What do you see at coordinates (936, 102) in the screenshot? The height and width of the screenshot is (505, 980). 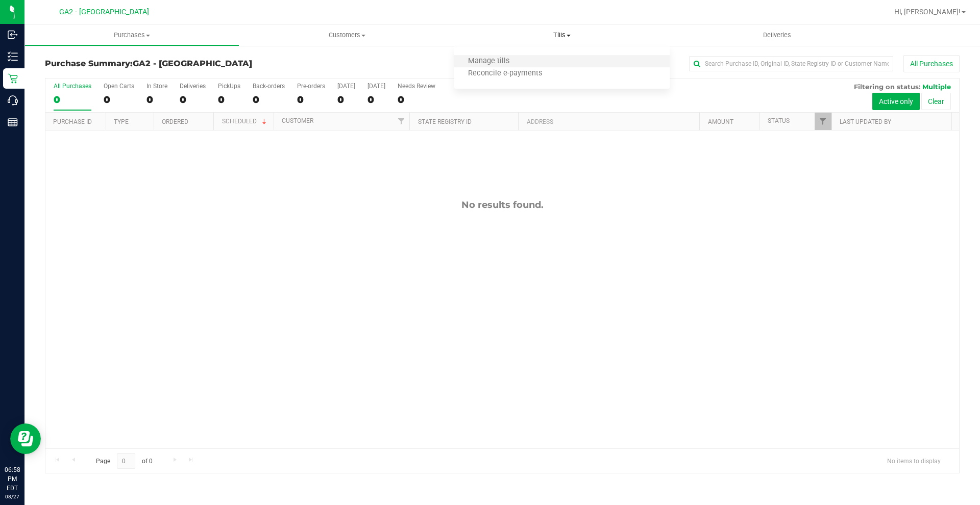 I see `button: Clear` at bounding box center [936, 102].